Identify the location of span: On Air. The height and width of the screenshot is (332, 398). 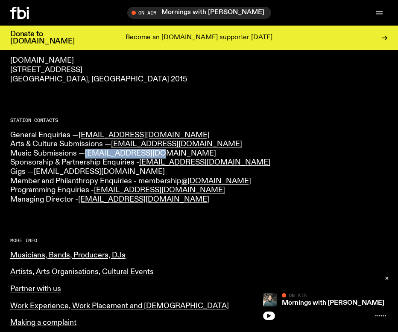
(297, 295).